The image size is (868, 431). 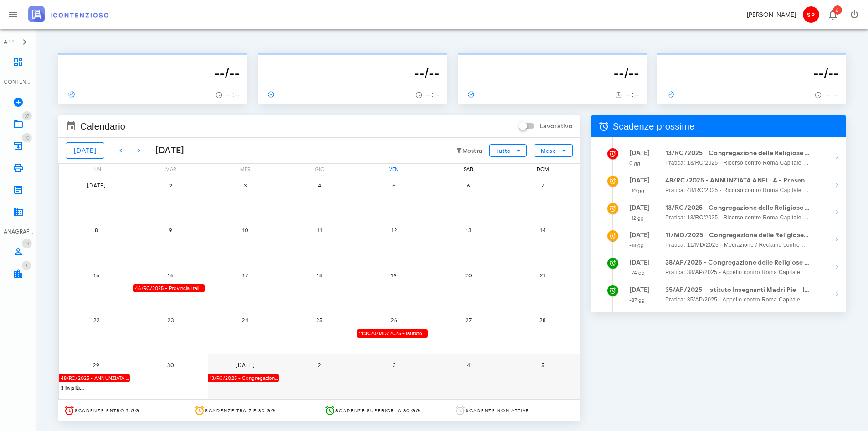 I want to click on button: 8, so click(x=96, y=230).